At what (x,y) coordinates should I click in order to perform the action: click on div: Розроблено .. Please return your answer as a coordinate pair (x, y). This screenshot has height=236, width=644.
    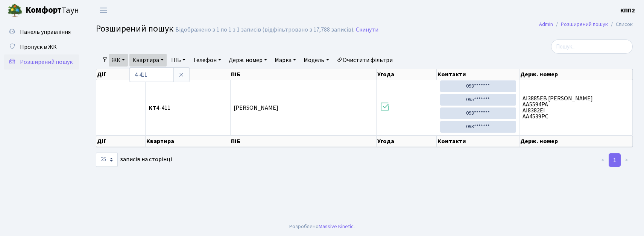
    Looking at the image, I should click on (322, 227).